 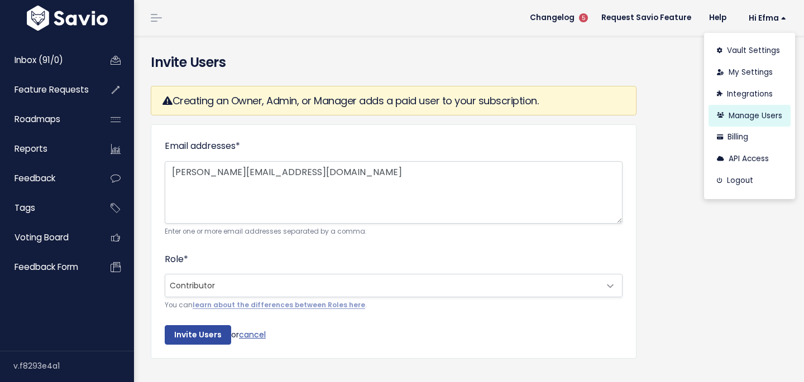 I want to click on span: Roadmaps, so click(x=37, y=119).